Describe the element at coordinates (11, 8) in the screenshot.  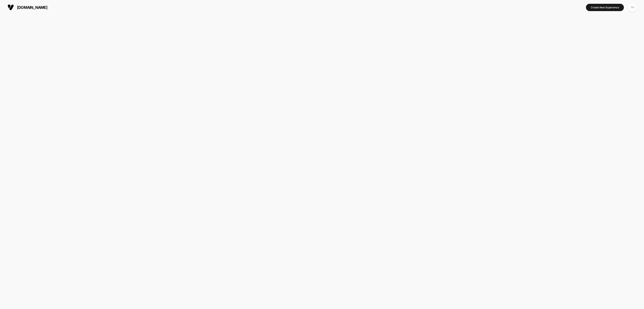
I see `img: Visually logo` at that location.